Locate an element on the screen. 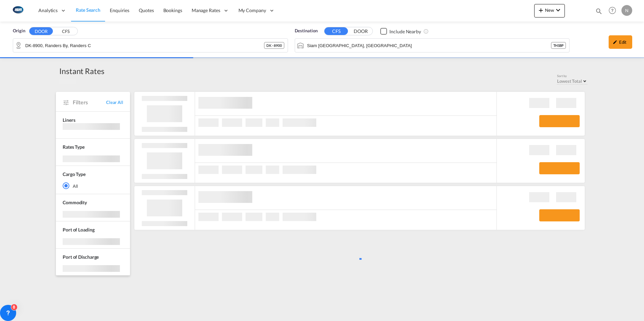  md-icon: icon-chevron-down is located at coordinates (558, 10).